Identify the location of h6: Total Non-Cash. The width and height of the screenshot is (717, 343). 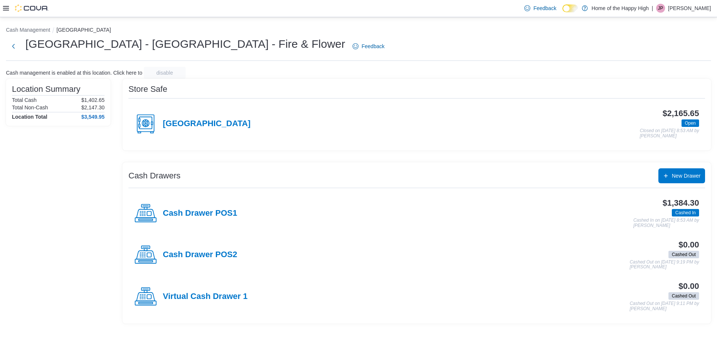
(30, 108).